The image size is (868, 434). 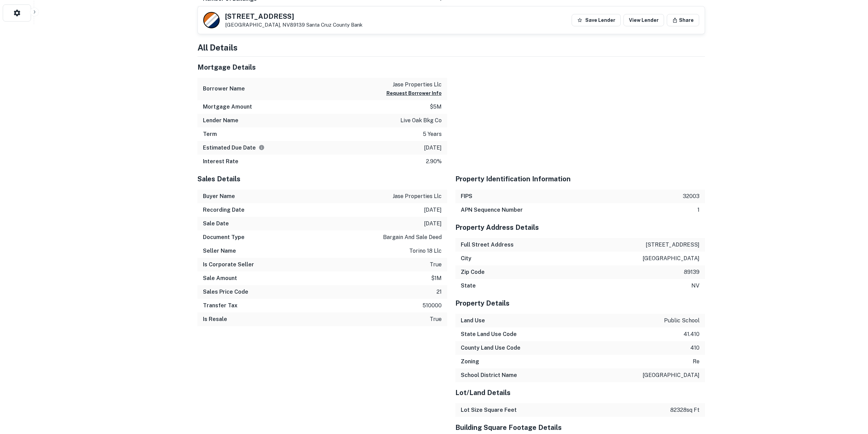 What do you see at coordinates (421, 120) in the screenshot?
I see `p: live oak bkg co` at bounding box center [421, 120].